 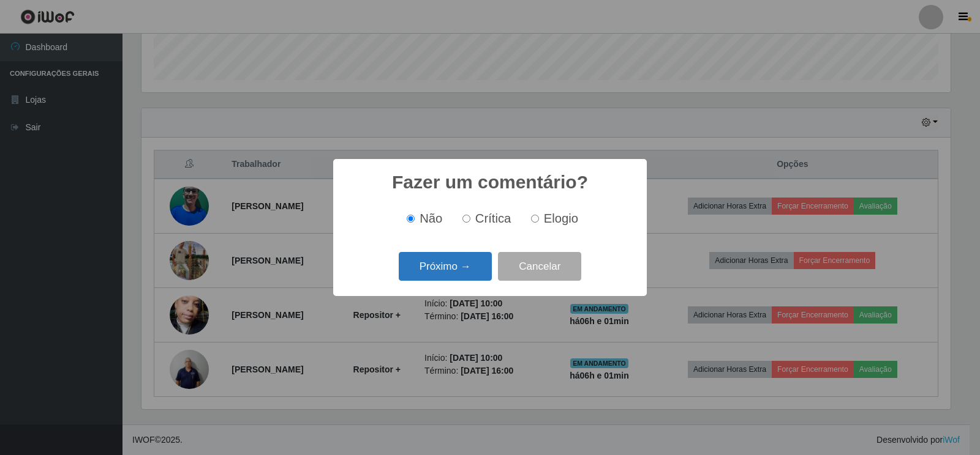 I want to click on button: Próximo →, so click(x=445, y=266).